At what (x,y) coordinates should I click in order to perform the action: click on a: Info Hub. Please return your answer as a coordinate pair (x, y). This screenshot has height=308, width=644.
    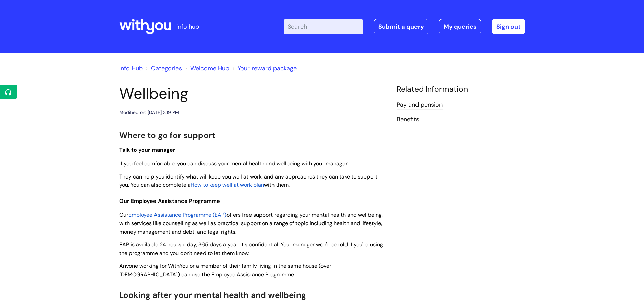
    Looking at the image, I should click on (131, 68).